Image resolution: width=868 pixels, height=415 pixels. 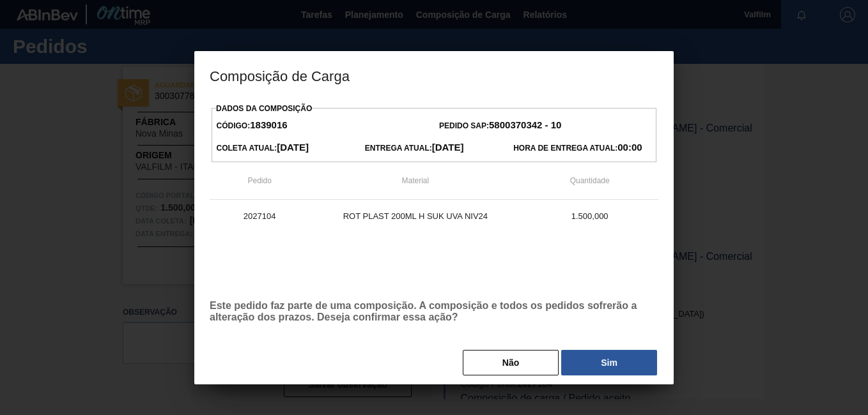 I want to click on span: Material, so click(x=415, y=181).